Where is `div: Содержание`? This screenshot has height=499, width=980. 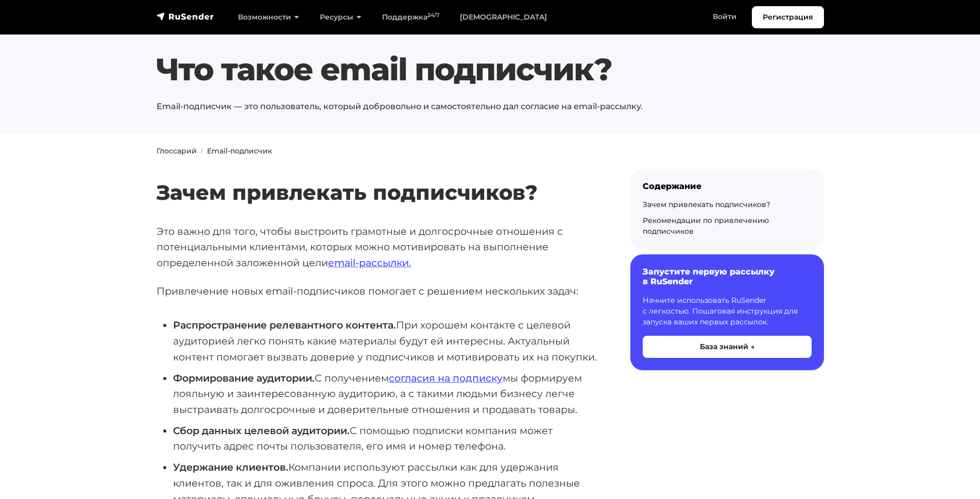 div: Содержание is located at coordinates (727, 186).